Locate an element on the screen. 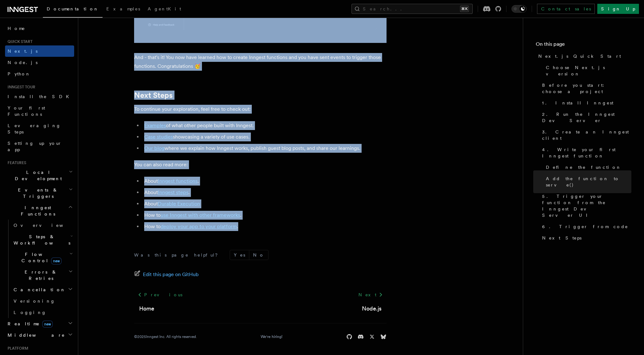  div: Inngest Functions is located at coordinates (40, 269).